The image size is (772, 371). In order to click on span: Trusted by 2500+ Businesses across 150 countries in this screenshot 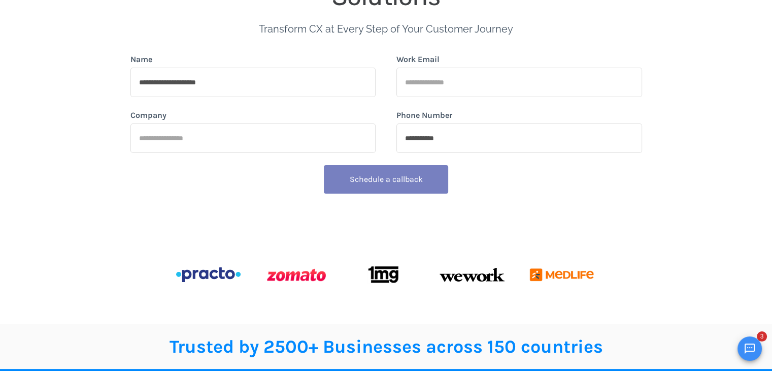, I will do `click(386, 346)`.